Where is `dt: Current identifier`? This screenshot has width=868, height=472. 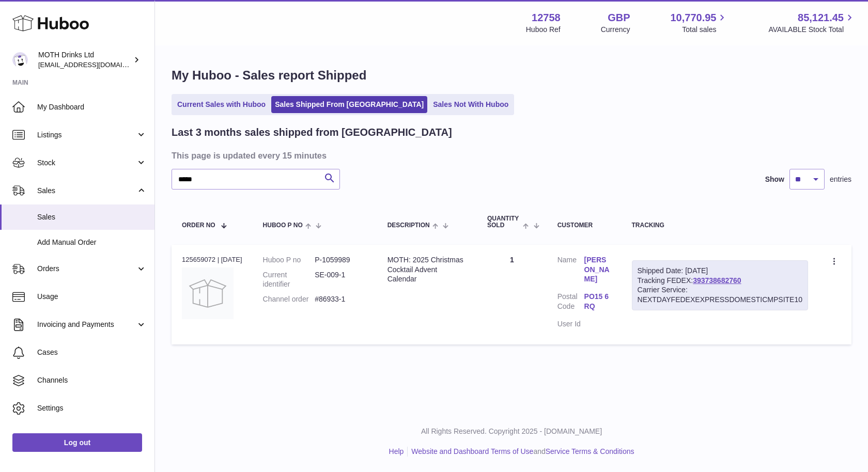 dt: Current identifier is located at coordinates (289, 280).